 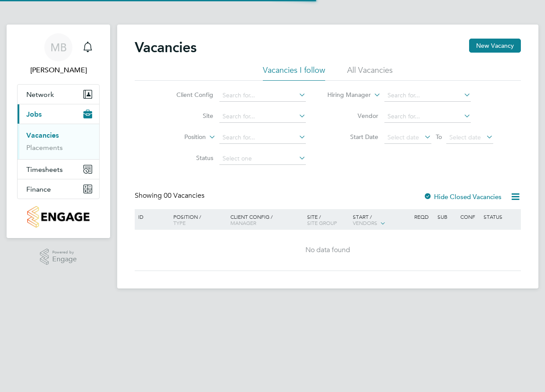 What do you see at coordinates (500, 217) in the screenshot?
I see `div: Status` at bounding box center [500, 217].